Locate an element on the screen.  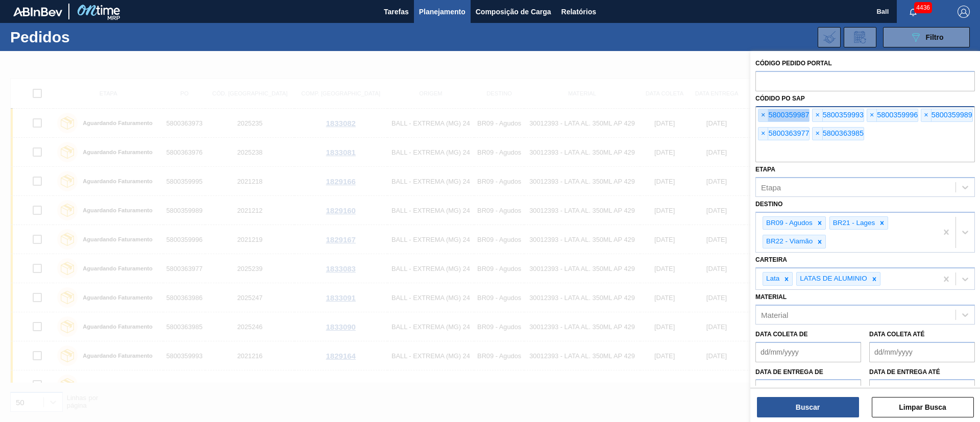
label: Etapa is located at coordinates (765, 169).